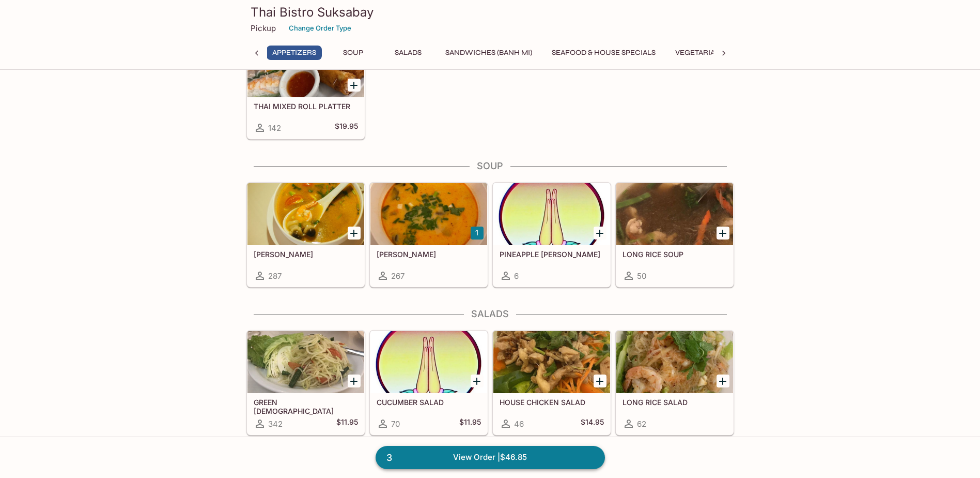 The width and height of the screenshot is (980, 478). Describe the element at coordinates (275, 423) in the screenshot. I see `span: 342` at that location.